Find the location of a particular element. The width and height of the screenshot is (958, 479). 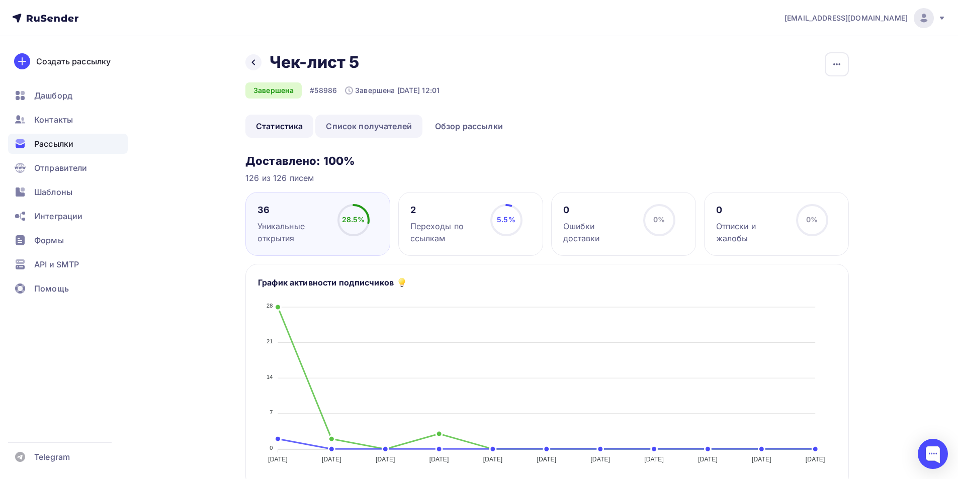

div: Отписки и жалобы is located at coordinates (751, 232).